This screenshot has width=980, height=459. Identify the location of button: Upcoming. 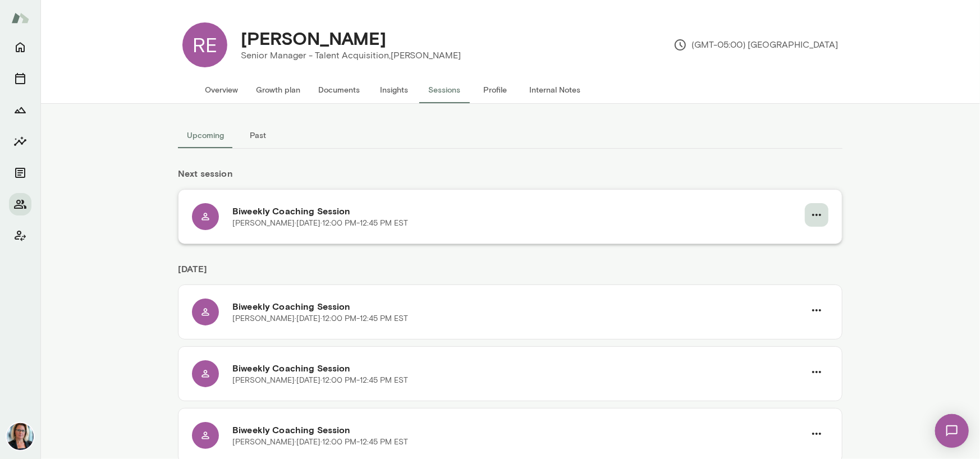
(206, 135).